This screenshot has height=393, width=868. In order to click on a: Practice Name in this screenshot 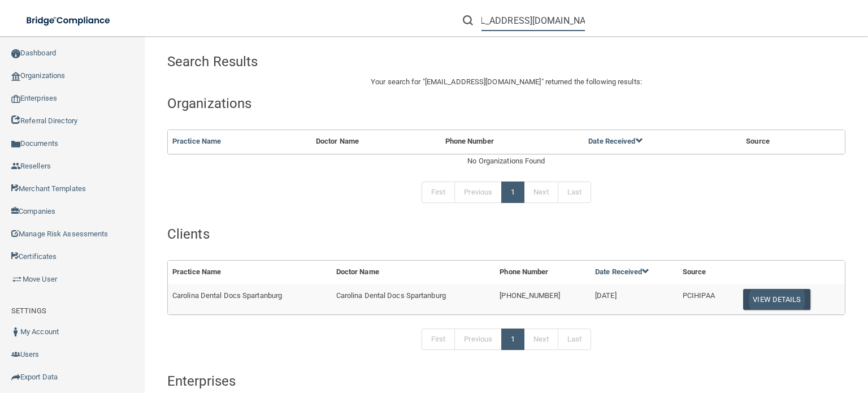, I will do `click(197, 141)`.